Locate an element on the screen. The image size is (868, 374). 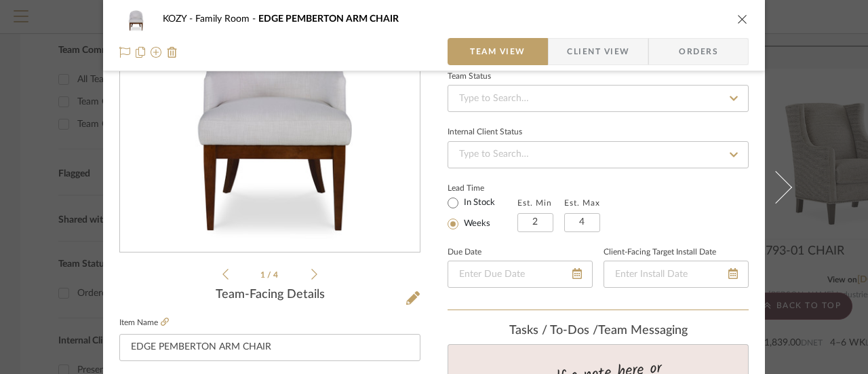
span: KOZY is located at coordinates (179, 19).